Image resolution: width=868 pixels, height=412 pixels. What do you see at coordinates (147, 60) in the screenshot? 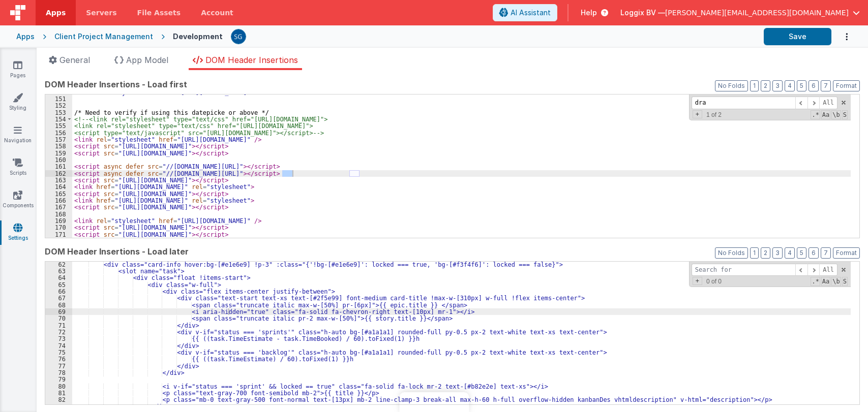
I see `span: App Model` at bounding box center [147, 60].